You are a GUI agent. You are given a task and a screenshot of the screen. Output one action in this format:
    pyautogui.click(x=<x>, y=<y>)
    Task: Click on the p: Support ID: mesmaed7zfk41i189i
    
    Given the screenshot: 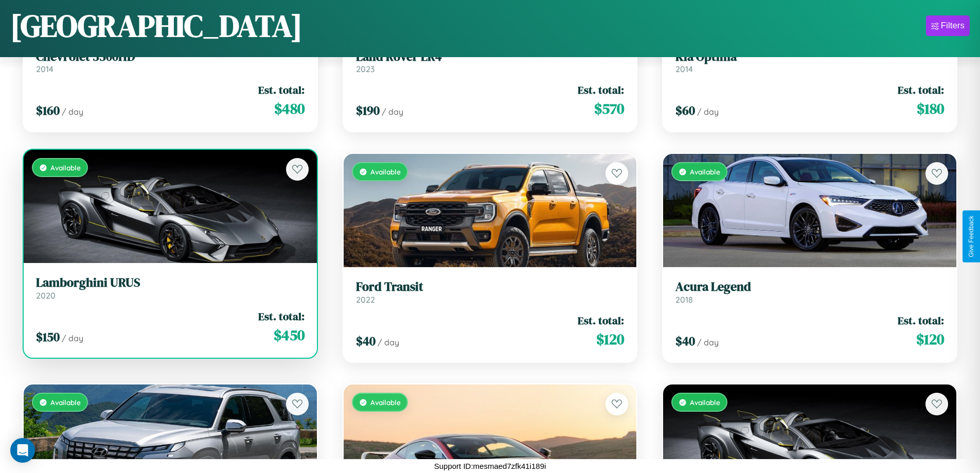 What is the action you would take?
    pyautogui.click(x=490, y=466)
    